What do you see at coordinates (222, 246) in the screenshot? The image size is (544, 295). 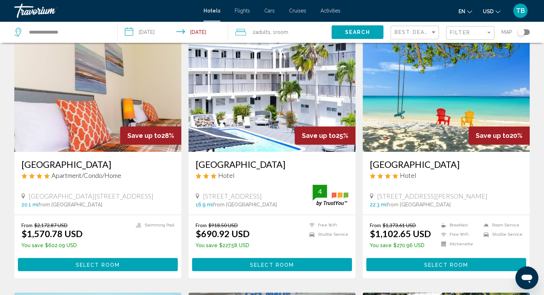 I see `p: $227.58 USD` at bounding box center [222, 246].